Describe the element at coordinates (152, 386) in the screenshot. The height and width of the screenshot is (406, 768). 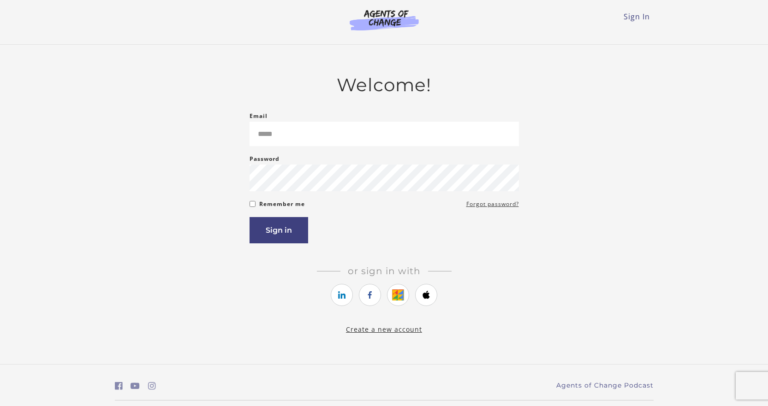
I see `i: https://www.instagram.com/agentsofchangeprep/ (Open in a new window)` at that location.